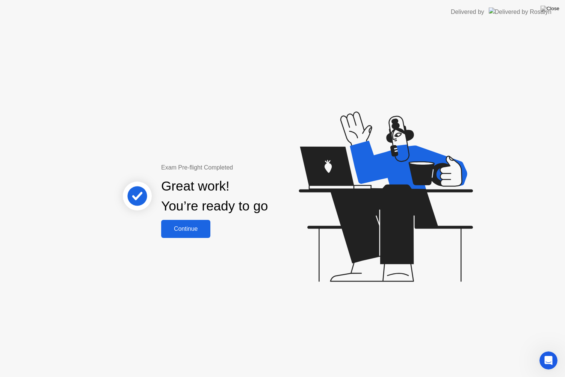 This screenshot has height=377, width=565. I want to click on div: Great work! You’re ready to go, so click(214, 196).